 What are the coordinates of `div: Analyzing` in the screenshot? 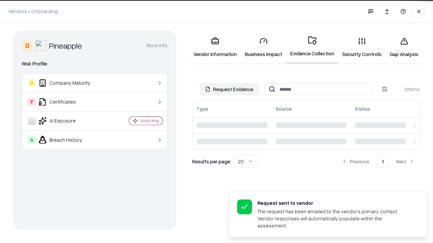 It's located at (150, 121).